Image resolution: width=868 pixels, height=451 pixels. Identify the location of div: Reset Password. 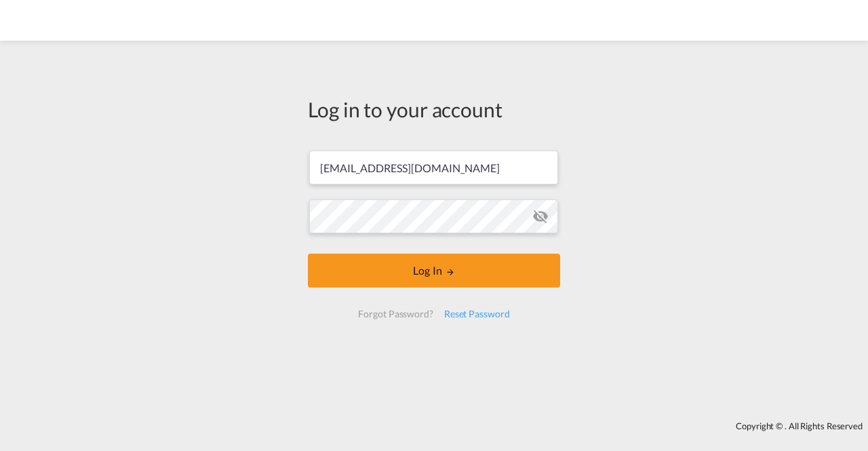
(476, 314).